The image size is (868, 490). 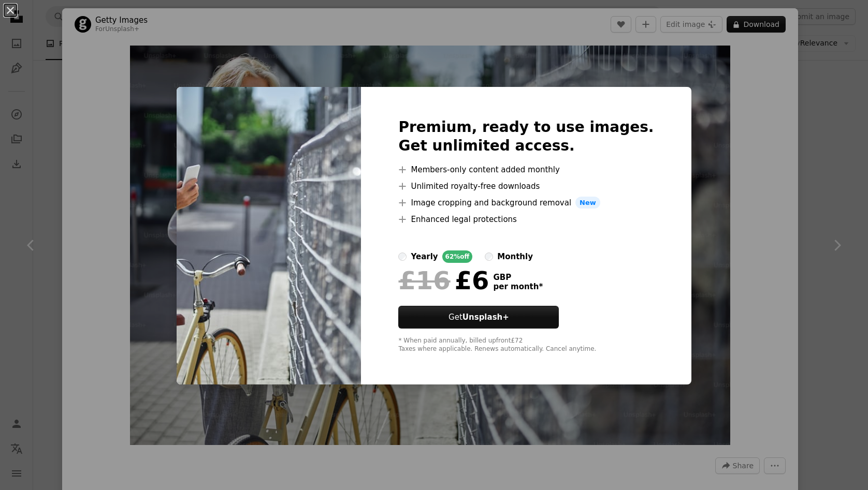 What do you see at coordinates (478, 317) in the screenshot?
I see `button: GetUnsplash+` at bounding box center [478, 317].